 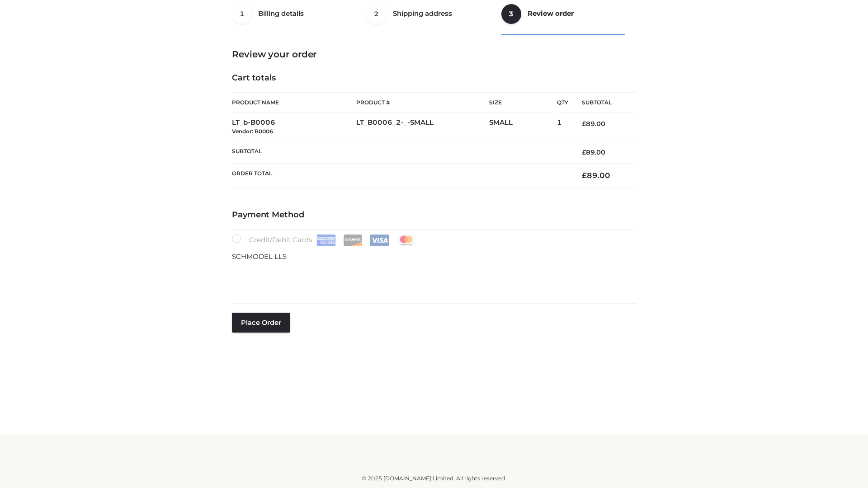 What do you see at coordinates (400, 175) in the screenshot?
I see `th: Order Total` at bounding box center [400, 175].